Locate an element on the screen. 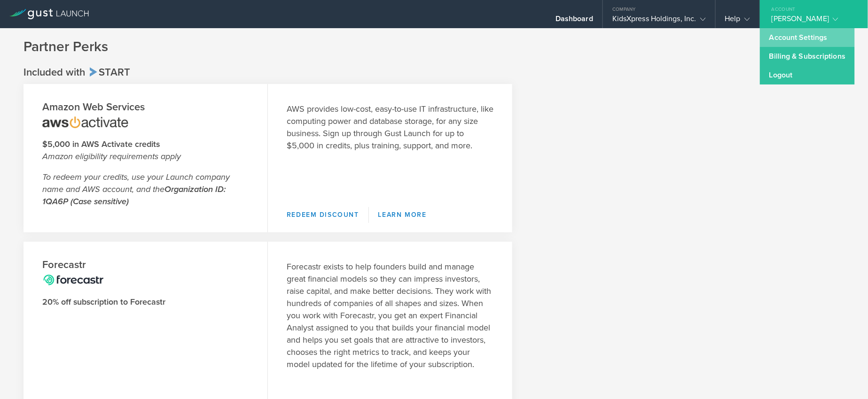  span: Start is located at coordinates (109, 72).